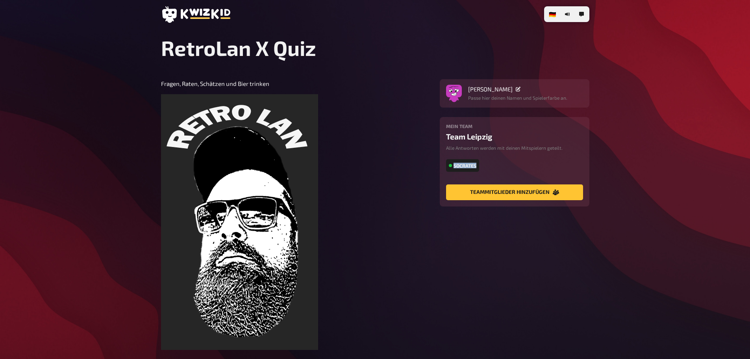 This screenshot has width=750, height=359. I want to click on img: socke_logo, so click(239, 222).